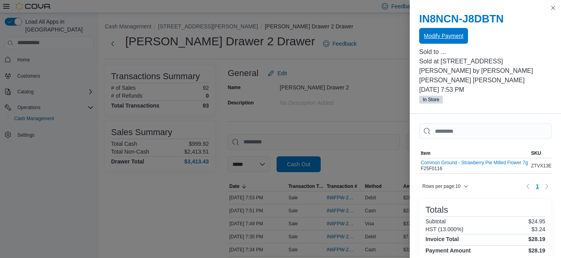 The image size is (561, 258). What do you see at coordinates (475, 163) in the screenshot?
I see `button: Common Ground - Strawberry Pie Milled Flower 7g` at bounding box center [475, 163].